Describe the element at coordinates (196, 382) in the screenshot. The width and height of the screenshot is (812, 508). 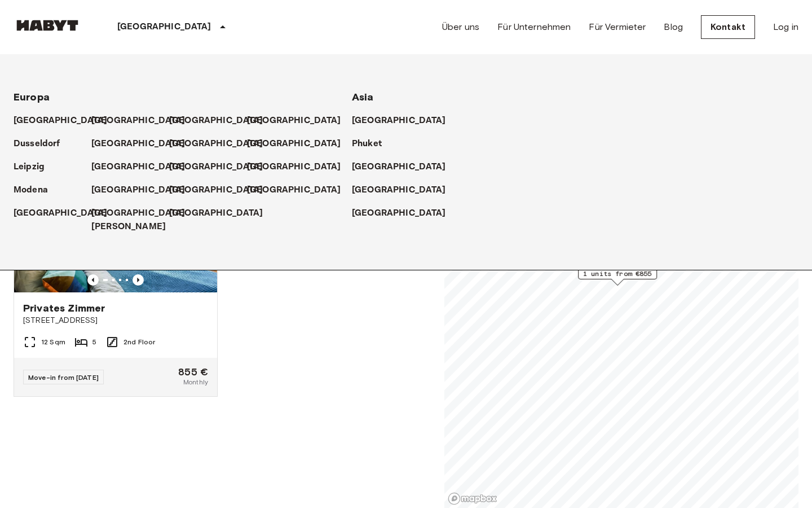
I see `span: Monthly` at that location.